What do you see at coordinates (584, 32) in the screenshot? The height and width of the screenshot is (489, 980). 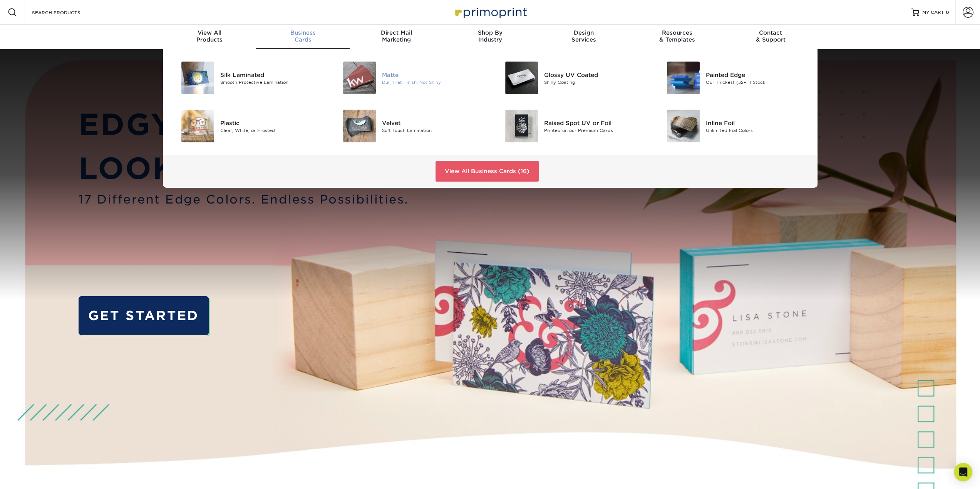 I see `span: Design` at bounding box center [584, 32].